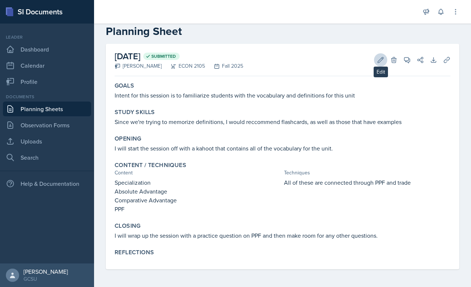 Image resolution: width=471 pixels, height=287 pixels. I want to click on div: Techniques, so click(367, 172).